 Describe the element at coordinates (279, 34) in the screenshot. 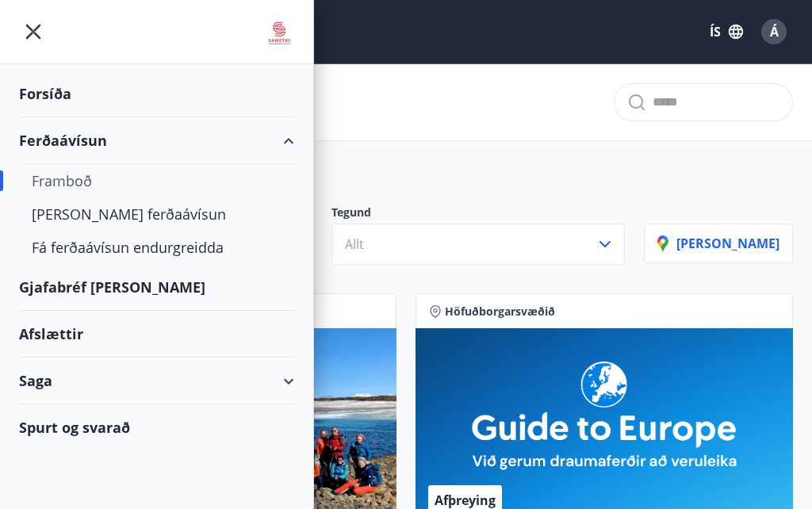

I see `img: union_logo` at that location.